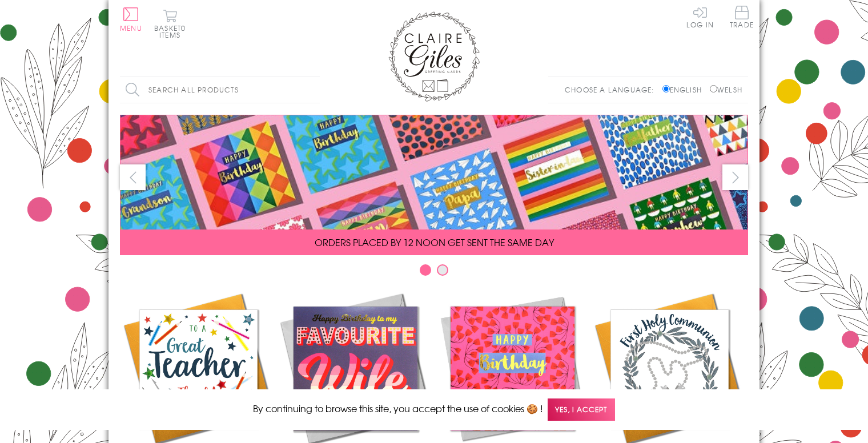 This screenshot has height=443, width=868. I want to click on a: Trade, so click(742, 18).